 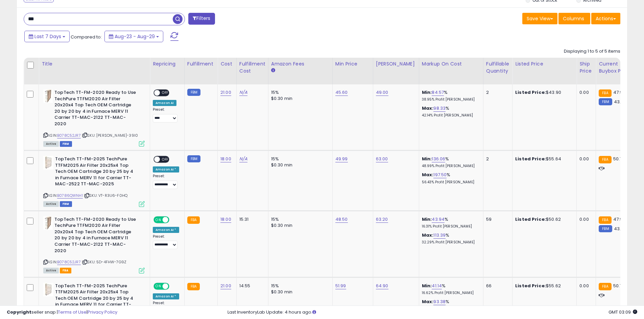 What do you see at coordinates (623, 312) in the screenshot?
I see `span: 2025-09-6 03:09 GMT` at bounding box center [623, 312].